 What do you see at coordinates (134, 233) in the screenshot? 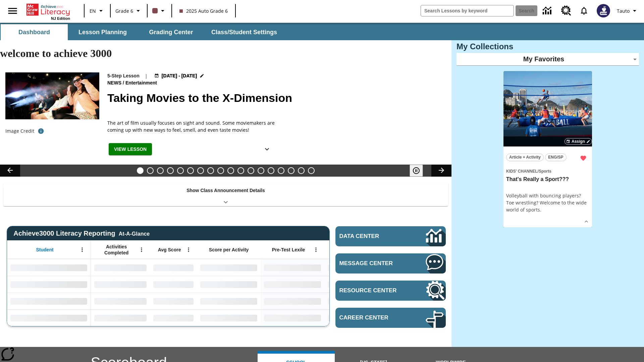
I see `div: At-A-Glance` at bounding box center [134, 233].